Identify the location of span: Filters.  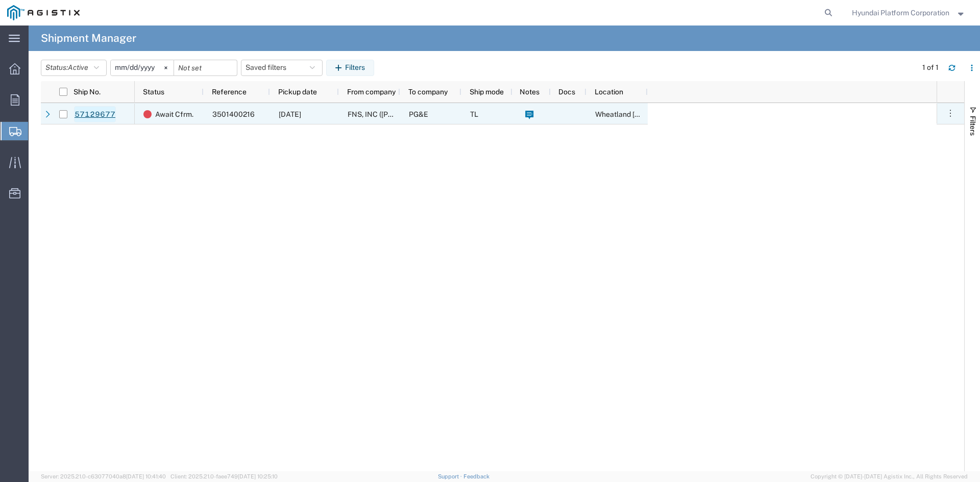
(973, 126).